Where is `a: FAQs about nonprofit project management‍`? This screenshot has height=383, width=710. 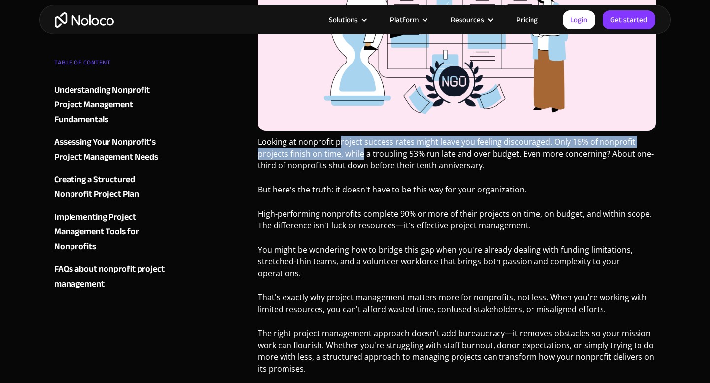
a: FAQs about nonprofit project management‍ is located at coordinates (114, 277).